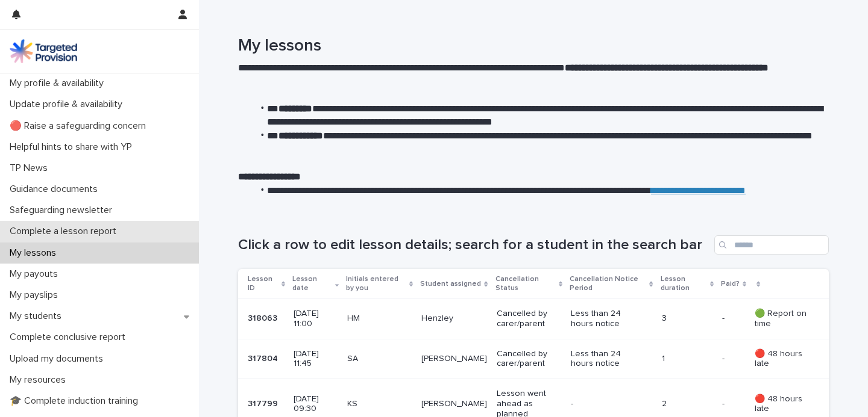 The width and height of the screenshot is (868, 417). Describe the element at coordinates (43, 52) in the screenshot. I see `img: M5nRWzHhSzIhMunXDL62` at that location.